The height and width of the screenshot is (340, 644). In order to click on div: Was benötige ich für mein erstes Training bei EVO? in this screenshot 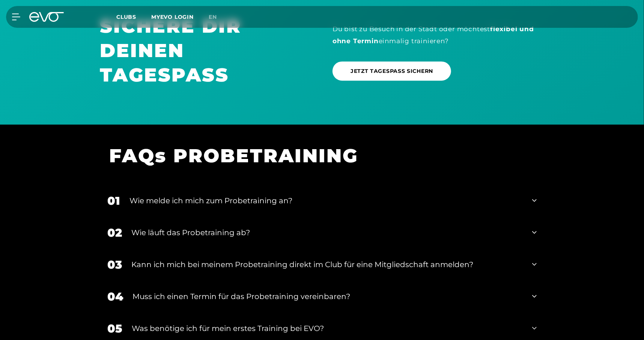, I will do `click(327, 328)`.